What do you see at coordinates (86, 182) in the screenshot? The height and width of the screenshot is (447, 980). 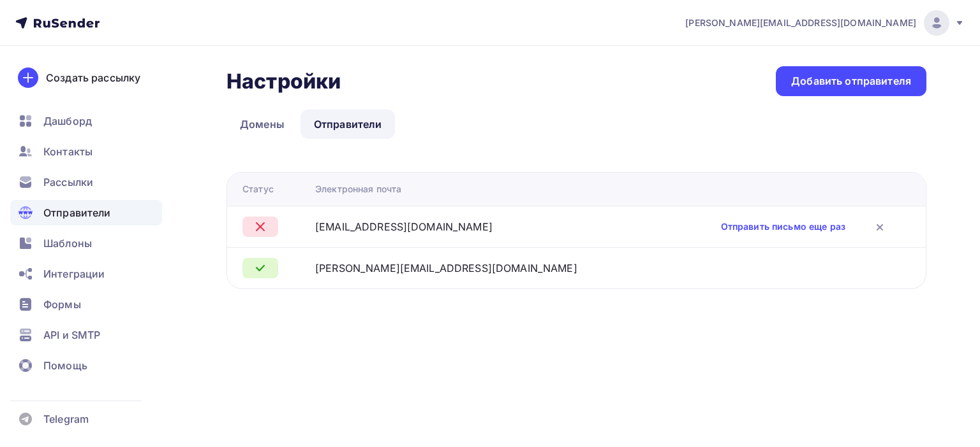 I see `a: Рассылки` at bounding box center [86, 182].